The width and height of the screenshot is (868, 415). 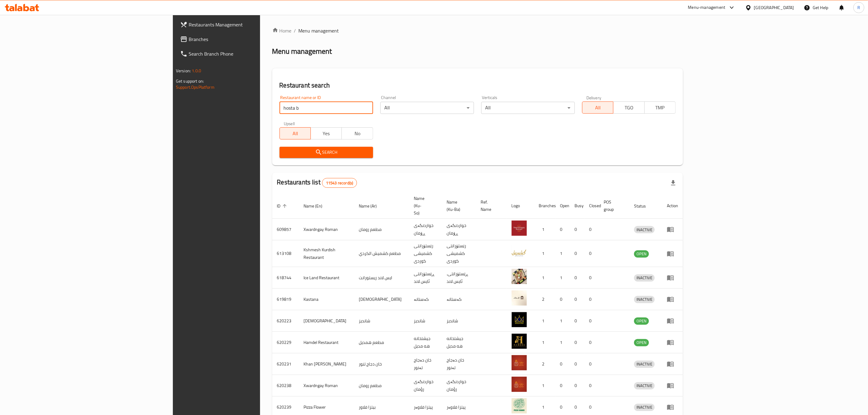 What do you see at coordinates (326, 108) in the screenshot?
I see `input: Search for restaurant name or ID..` at bounding box center [326, 108].